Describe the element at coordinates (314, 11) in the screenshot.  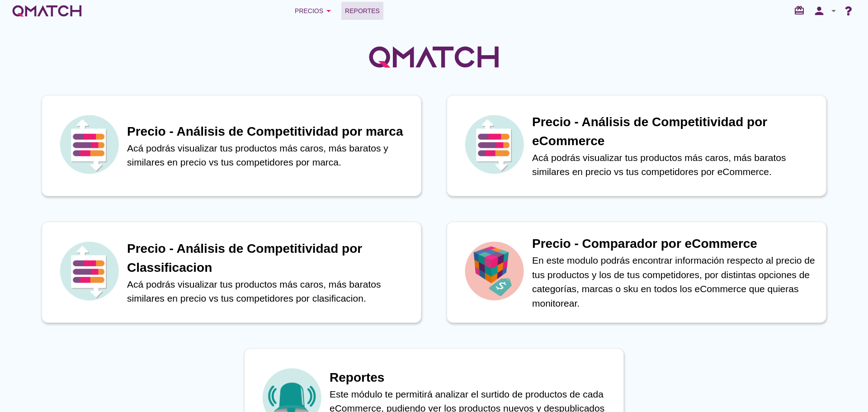
I see `button: Precios` at that location.